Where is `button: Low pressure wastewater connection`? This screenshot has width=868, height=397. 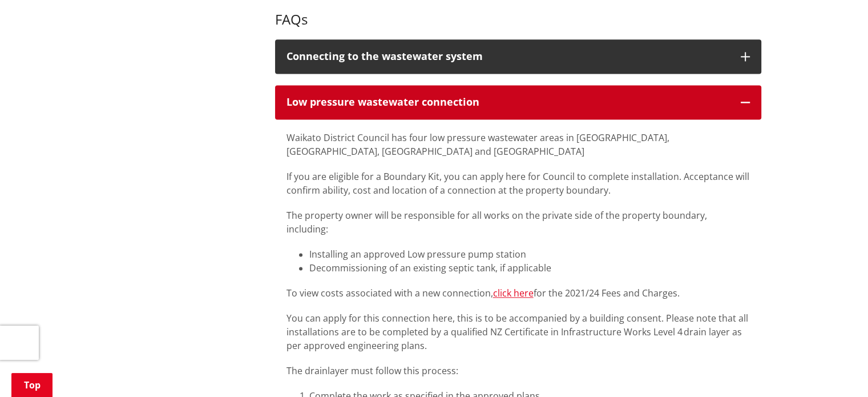
button: Low pressure wastewater connection is located at coordinates (518, 102).